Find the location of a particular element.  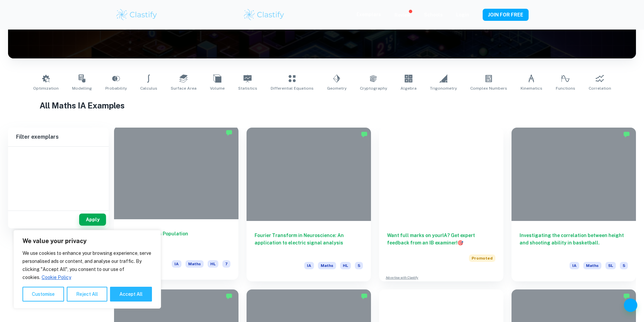

p: We use cookies to enhance your browsing experience, serve personalised ads or content, and analys... is located at coordinates (87, 266).